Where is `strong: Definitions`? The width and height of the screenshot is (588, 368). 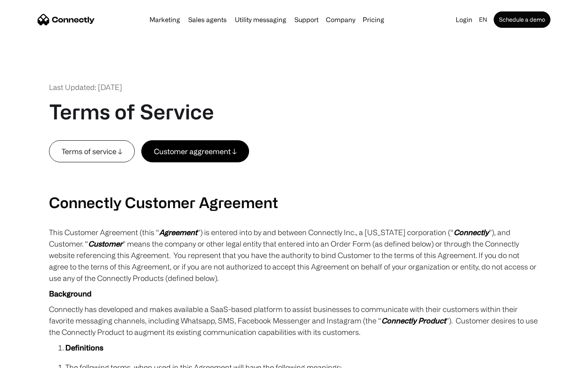
strong: Definitions is located at coordinates (84, 348).